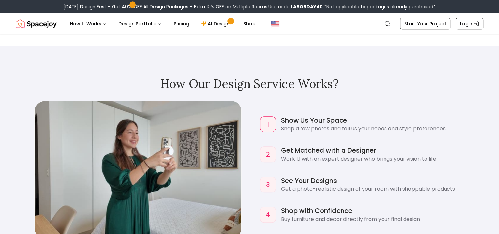  What do you see at coordinates (381, 150) in the screenshot?
I see `h4: Get Matched with a Designer` at bounding box center [381, 150].